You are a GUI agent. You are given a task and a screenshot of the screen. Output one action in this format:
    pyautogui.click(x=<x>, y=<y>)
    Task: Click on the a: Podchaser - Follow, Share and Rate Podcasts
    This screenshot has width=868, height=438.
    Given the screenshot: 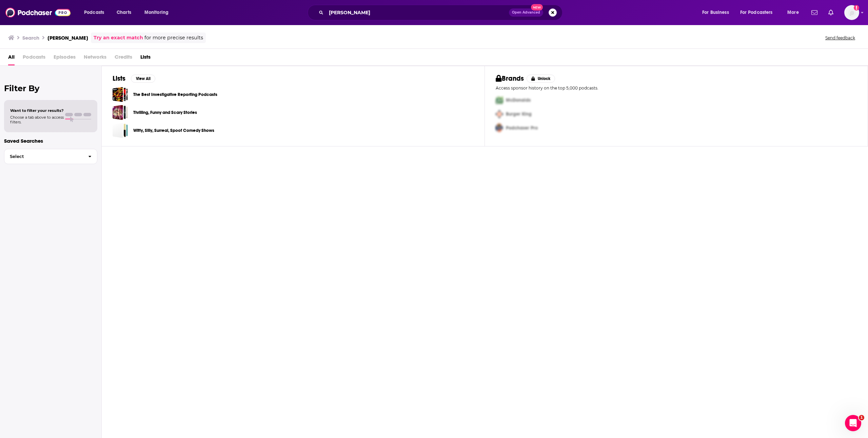 What is the action you would take?
    pyautogui.click(x=38, y=13)
    